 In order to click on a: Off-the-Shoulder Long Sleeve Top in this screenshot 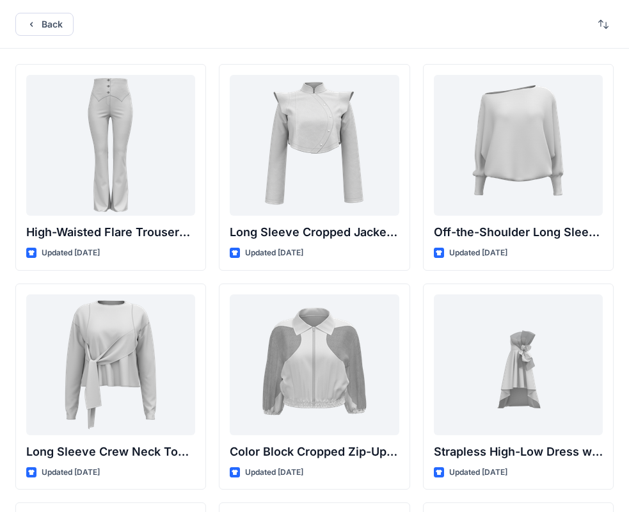, I will do `click(518, 145)`.